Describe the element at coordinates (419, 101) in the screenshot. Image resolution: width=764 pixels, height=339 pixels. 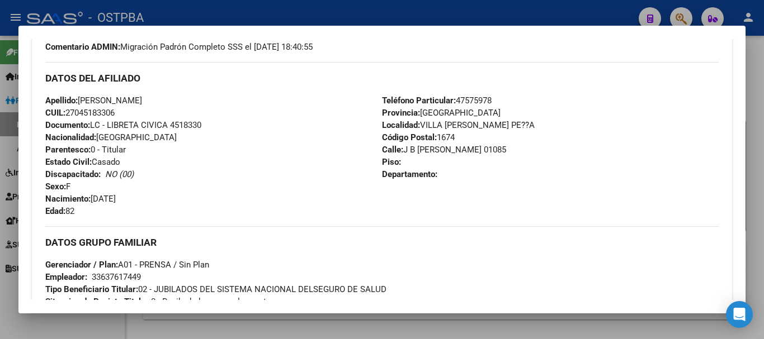
I see `strong: Teléfono Particular:` at that location.